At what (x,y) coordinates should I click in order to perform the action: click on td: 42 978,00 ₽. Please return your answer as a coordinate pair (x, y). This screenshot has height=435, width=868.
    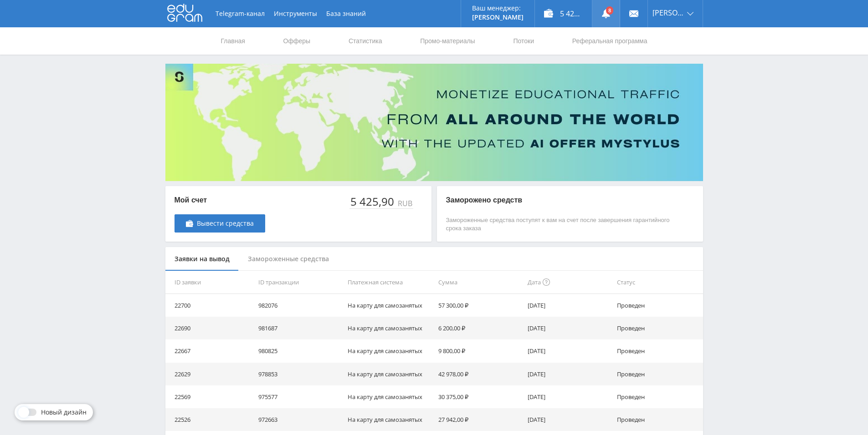
    Looking at the image, I should click on (480, 374).